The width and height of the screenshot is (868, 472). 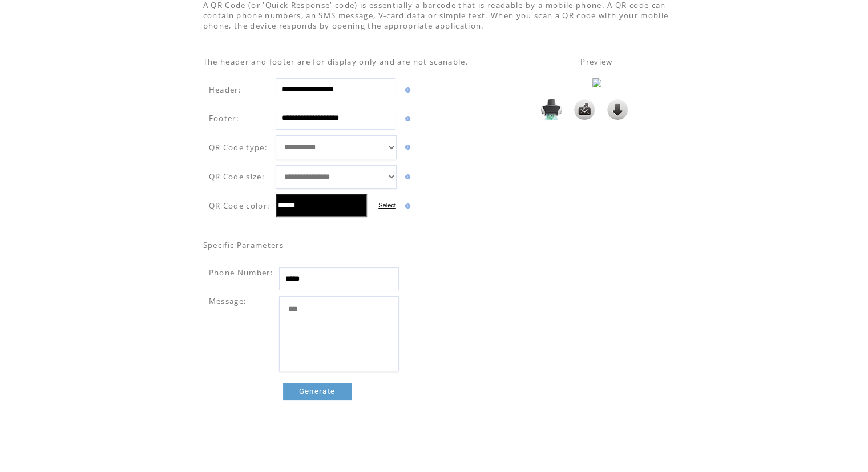 What do you see at coordinates (225, 90) in the screenshot?
I see `span: Header:` at bounding box center [225, 90].